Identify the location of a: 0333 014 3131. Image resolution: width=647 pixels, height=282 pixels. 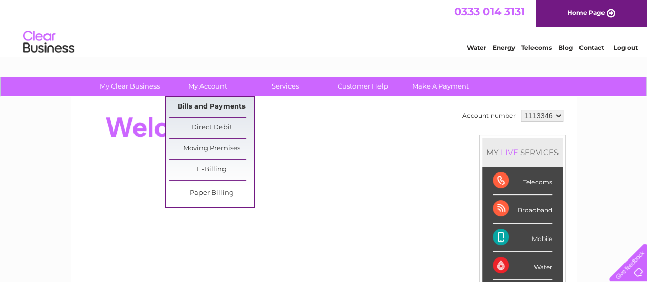
(489, 11).